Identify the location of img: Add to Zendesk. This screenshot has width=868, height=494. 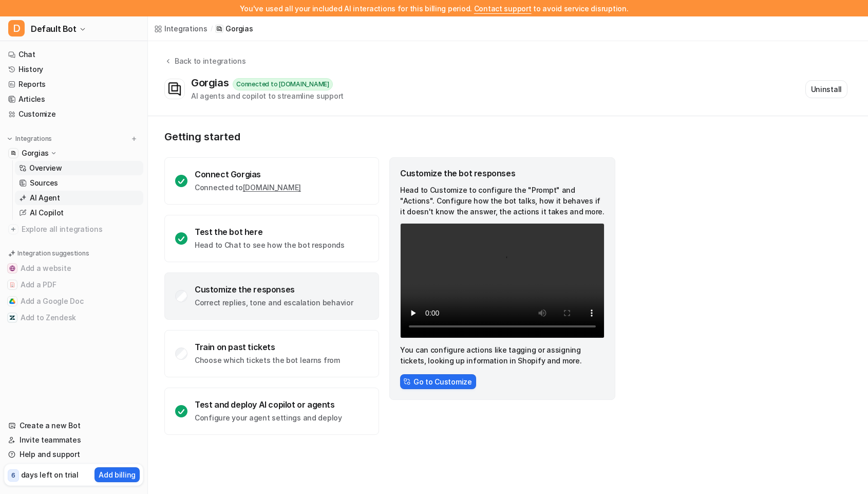
(12, 317).